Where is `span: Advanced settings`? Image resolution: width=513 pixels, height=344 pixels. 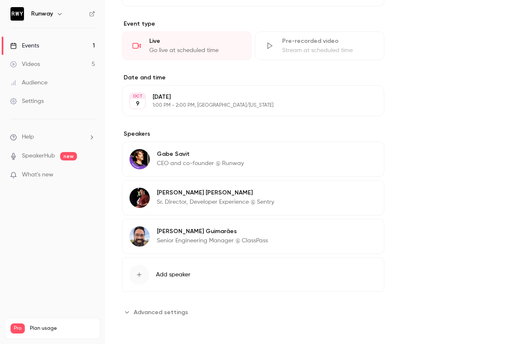 span: Advanced settings is located at coordinates (161, 312).